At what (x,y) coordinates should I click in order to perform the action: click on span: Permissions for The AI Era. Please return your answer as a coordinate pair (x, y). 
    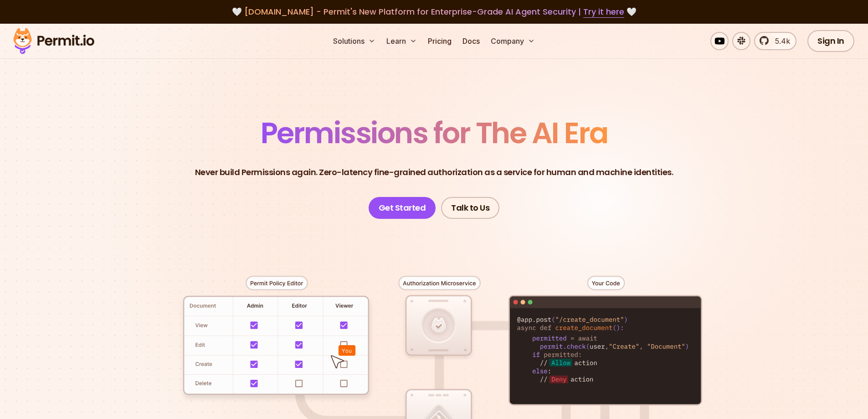
    Looking at the image, I should click on (434, 133).